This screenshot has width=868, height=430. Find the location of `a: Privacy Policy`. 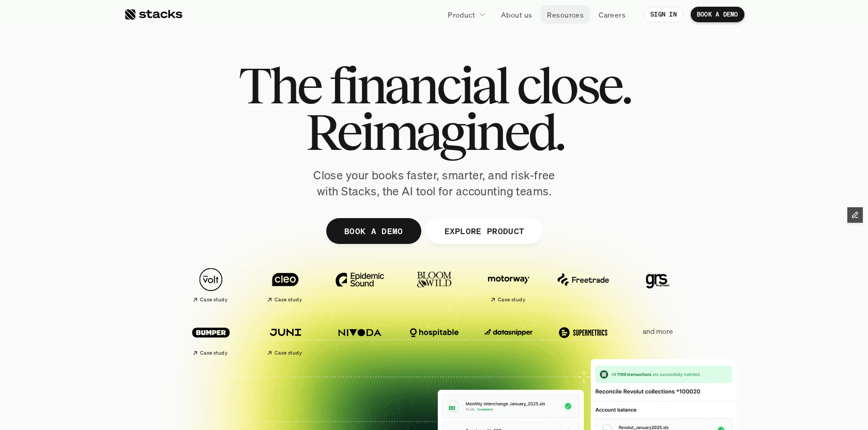

a: Privacy Policy is located at coordinates (145, 243).